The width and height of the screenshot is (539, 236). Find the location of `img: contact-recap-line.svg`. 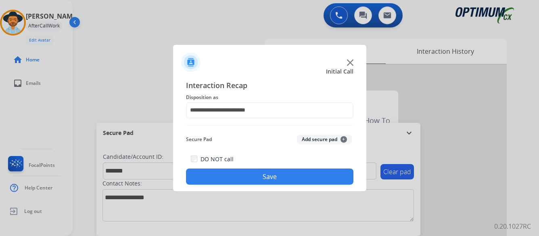

img: contact-recap-line.svg is located at coordinates (270, 125).